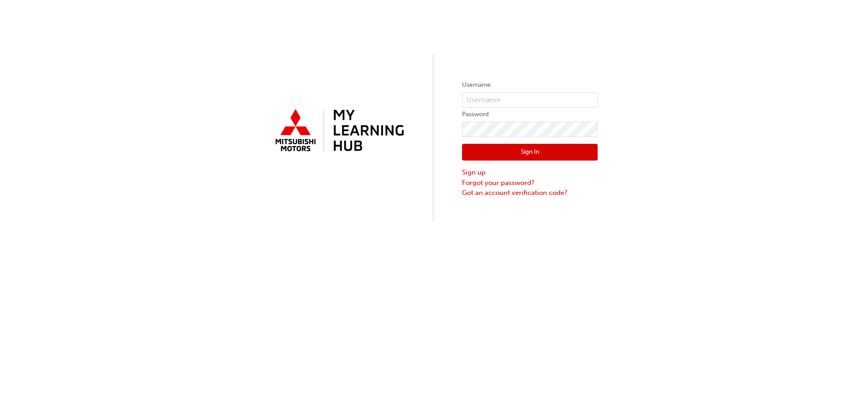 Image resolution: width=868 pixels, height=412 pixels. What do you see at coordinates (338, 131) in the screenshot?
I see `img: mmal` at bounding box center [338, 131].